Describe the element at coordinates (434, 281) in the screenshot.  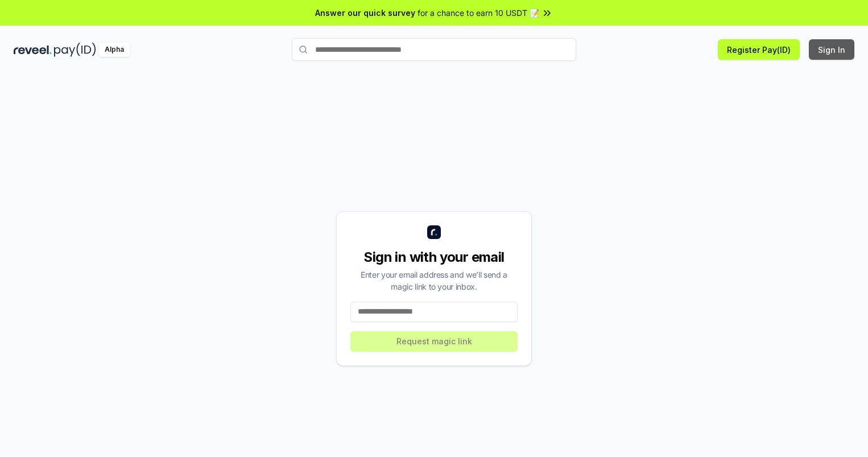
I see `div: Enter your email address and we’ll send a magic link to your inbox.` at that location.